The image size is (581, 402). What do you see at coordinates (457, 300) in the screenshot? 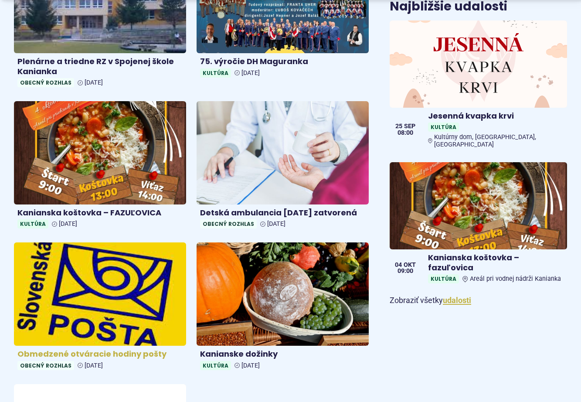
I see `a: Zobraziť všetky udalosti` at bounding box center [457, 300].